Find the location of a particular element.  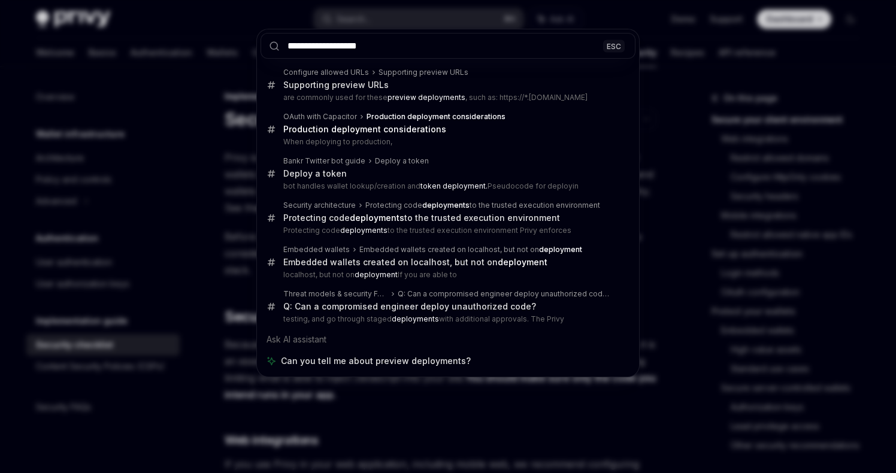

span: Can you tell me about preview deployments? is located at coordinates (376, 361).